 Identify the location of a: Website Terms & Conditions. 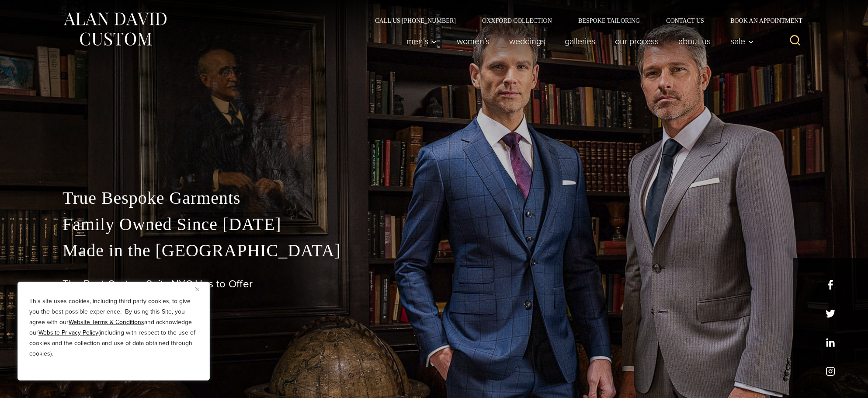
(106, 322).